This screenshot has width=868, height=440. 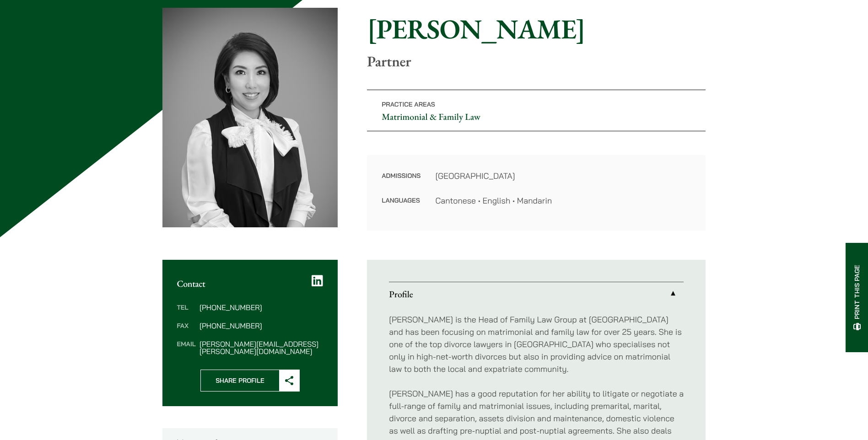 What do you see at coordinates (536, 61) in the screenshot?
I see `p: Partner` at bounding box center [536, 61].